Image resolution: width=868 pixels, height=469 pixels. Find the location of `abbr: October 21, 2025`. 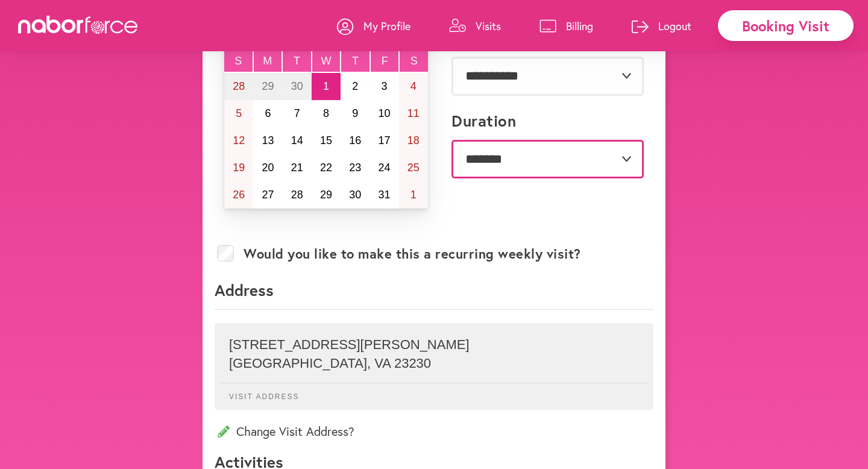

abbr: October 21, 2025 is located at coordinates (297, 168).